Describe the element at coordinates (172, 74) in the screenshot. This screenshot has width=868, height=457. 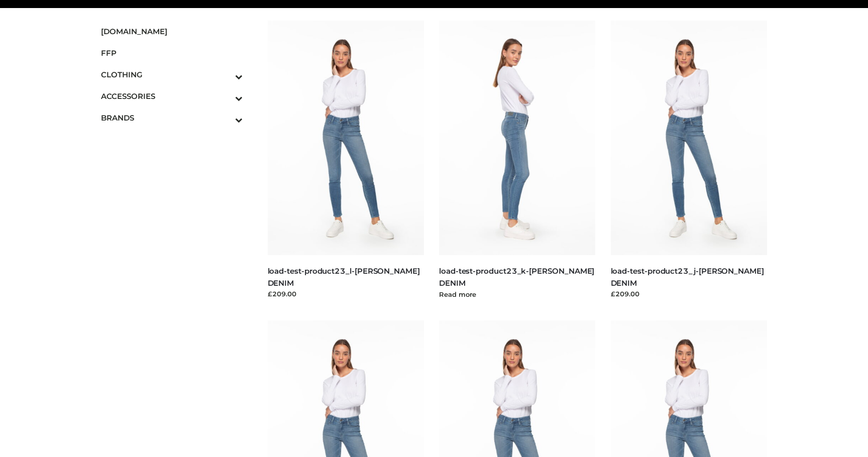
I see `a: CLOTHINGToggle Submenu` at that location.